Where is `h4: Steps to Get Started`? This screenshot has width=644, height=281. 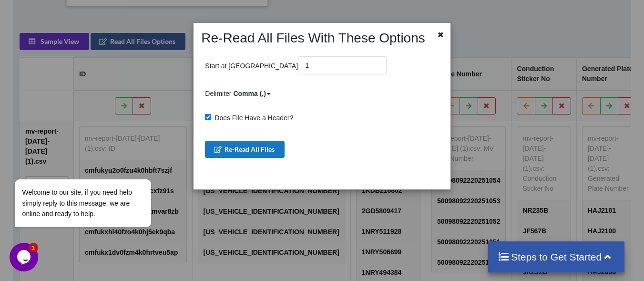 h4: Steps to Get Started is located at coordinates (556, 257).